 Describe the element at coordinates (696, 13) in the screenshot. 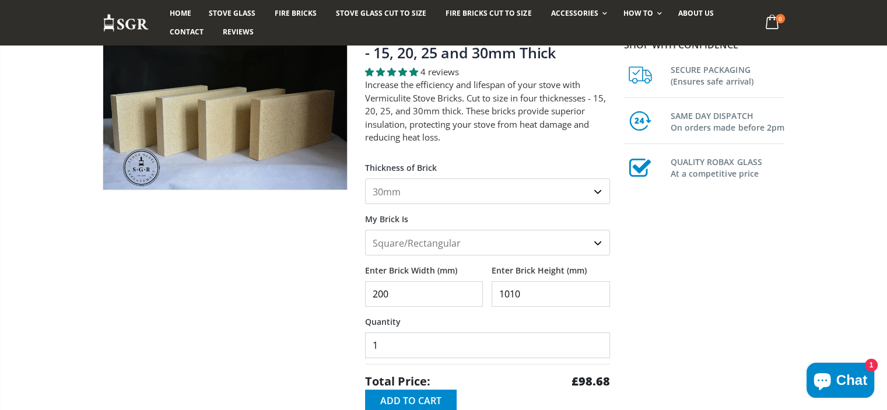

I see `span: About us` at that location.